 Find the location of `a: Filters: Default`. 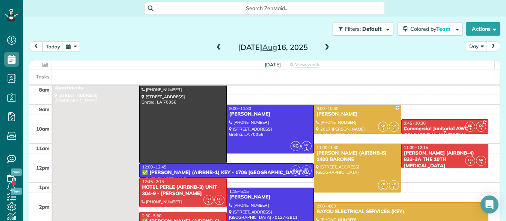

a: Filters: Default is located at coordinates (361, 29).